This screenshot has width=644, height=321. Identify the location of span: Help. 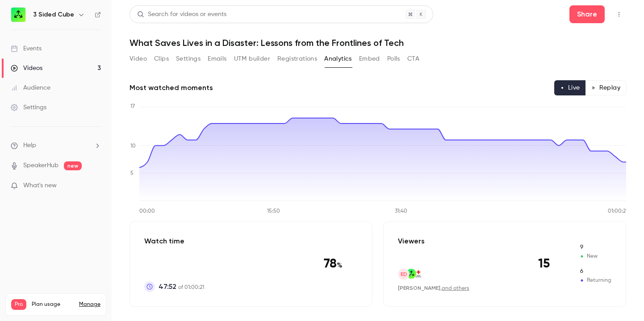
(29, 146).